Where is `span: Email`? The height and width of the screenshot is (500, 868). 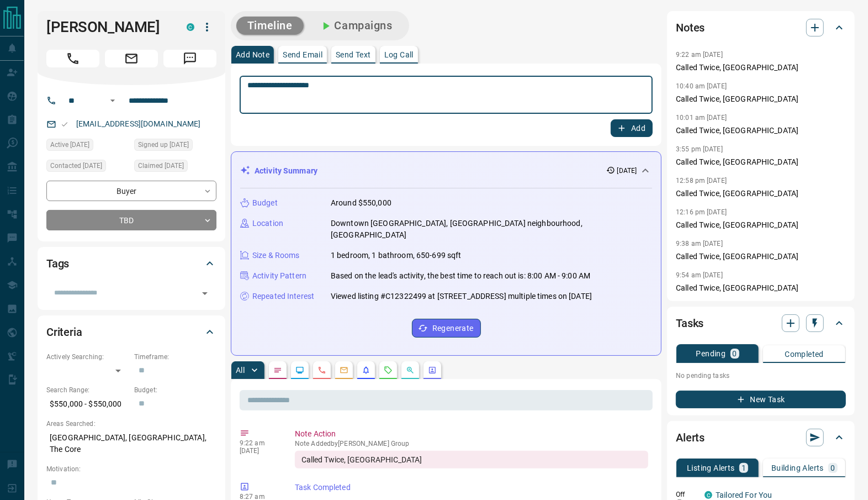 span: Email is located at coordinates (132, 59).